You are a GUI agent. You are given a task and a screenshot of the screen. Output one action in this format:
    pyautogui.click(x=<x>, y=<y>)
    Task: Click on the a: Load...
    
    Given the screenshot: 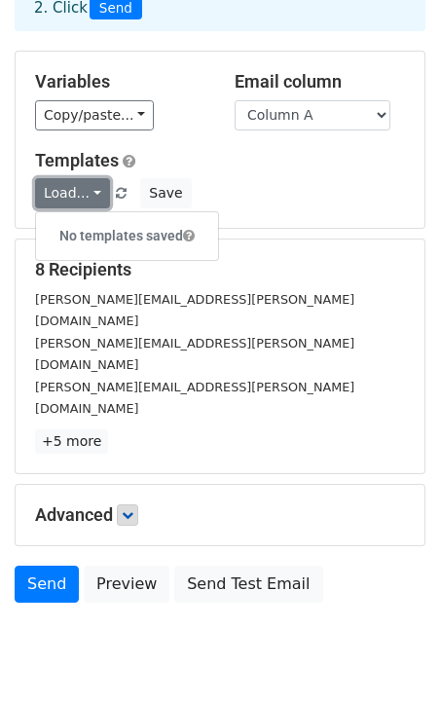 What is the action you would take?
    pyautogui.click(x=72, y=193)
    